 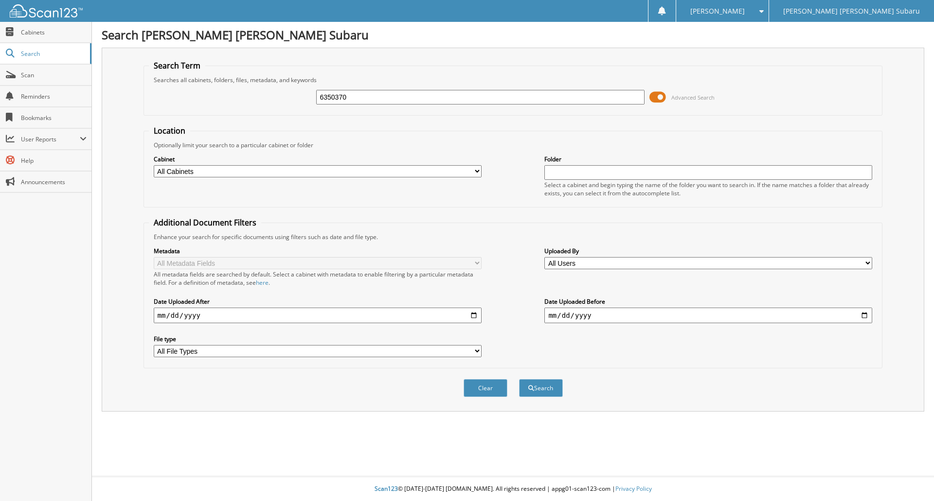 What do you see at coordinates (318, 339) in the screenshot?
I see `label: File type` at bounding box center [318, 339].